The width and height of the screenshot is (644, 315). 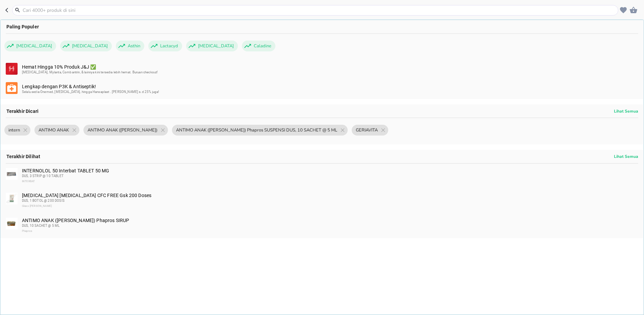 I want to click on span: DUS, 1 BOTOL @ 200 DOSIS, so click(x=43, y=200).